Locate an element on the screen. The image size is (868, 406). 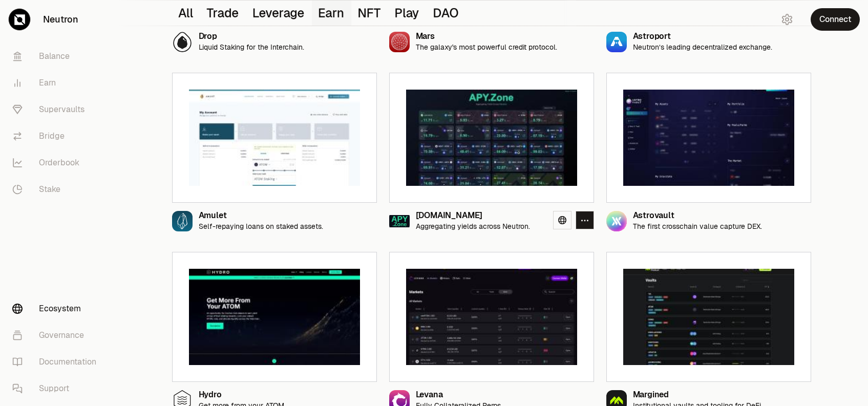
button: Leverage is located at coordinates (279, 13).